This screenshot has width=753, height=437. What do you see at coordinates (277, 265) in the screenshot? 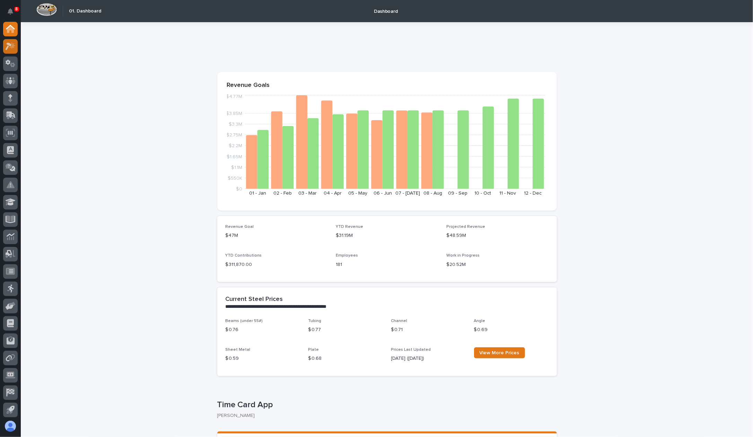
I see `p: $ 311,870.00` at bounding box center [277, 265].